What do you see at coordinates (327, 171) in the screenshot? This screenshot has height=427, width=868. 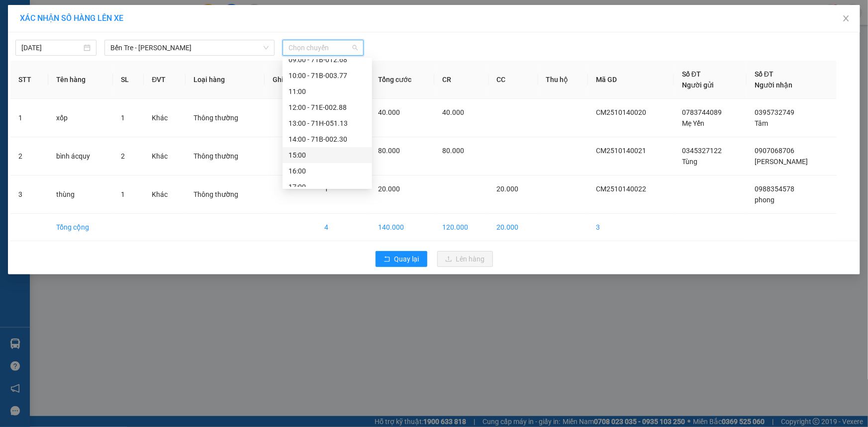 I see `div: 16:00` at bounding box center [327, 171].